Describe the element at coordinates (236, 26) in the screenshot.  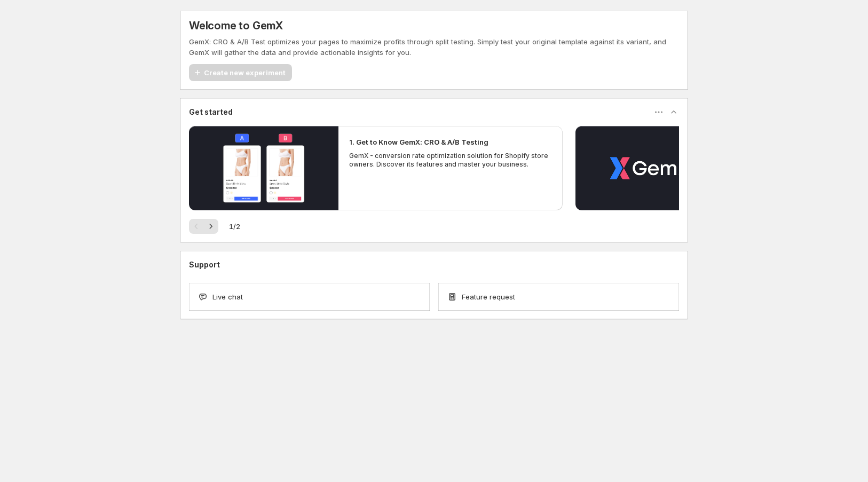
I see `h5: Welcome to GemX` at that location.